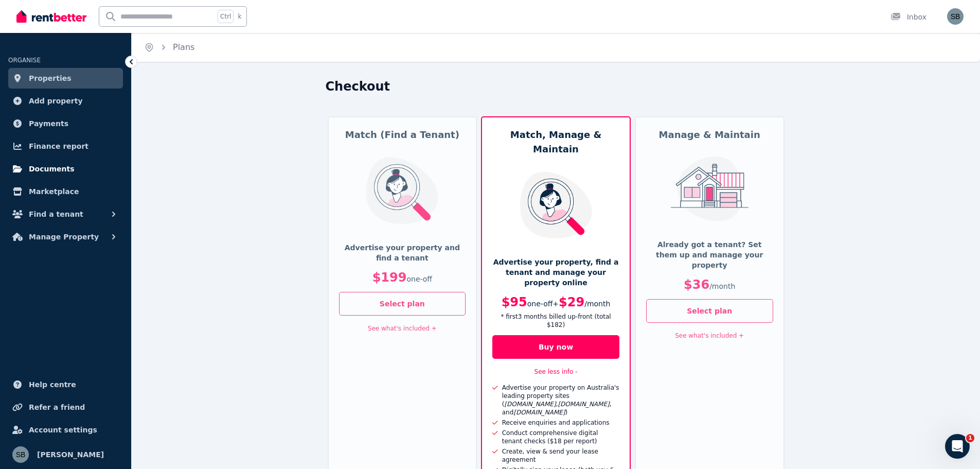 This screenshot has height=469, width=980. Describe the element at coordinates (389, 277) in the screenshot. I see `span: $199` at that location.